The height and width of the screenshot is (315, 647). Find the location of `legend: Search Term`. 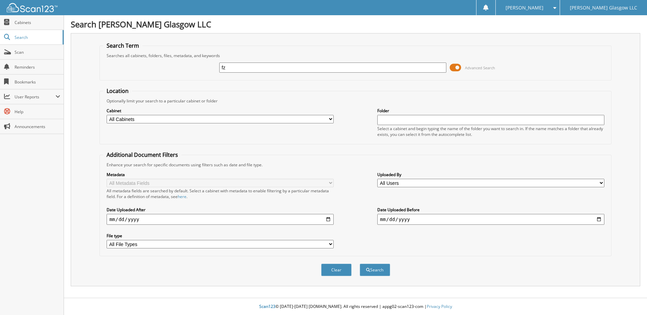

legend: Search Term is located at coordinates (123, 46).